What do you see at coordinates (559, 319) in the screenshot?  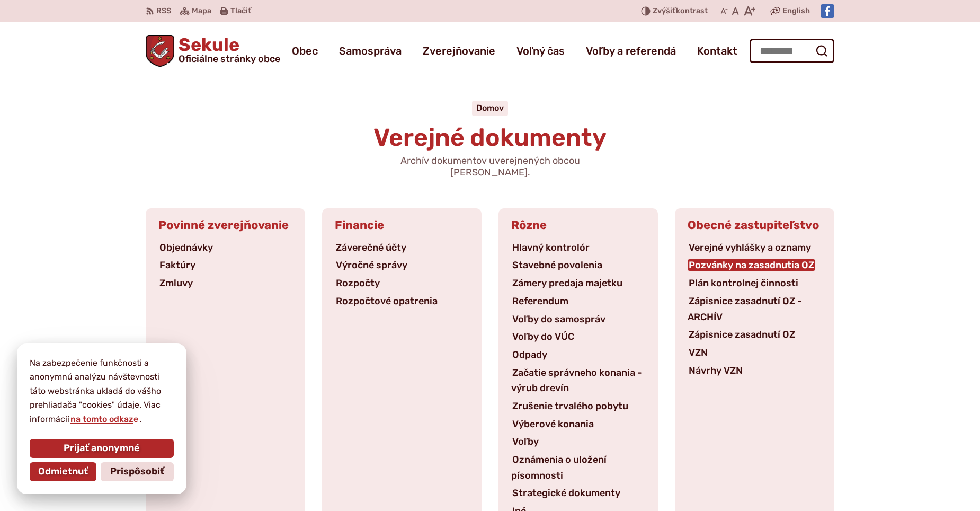 I see `a: Voľby do samospráv` at bounding box center [559, 319].